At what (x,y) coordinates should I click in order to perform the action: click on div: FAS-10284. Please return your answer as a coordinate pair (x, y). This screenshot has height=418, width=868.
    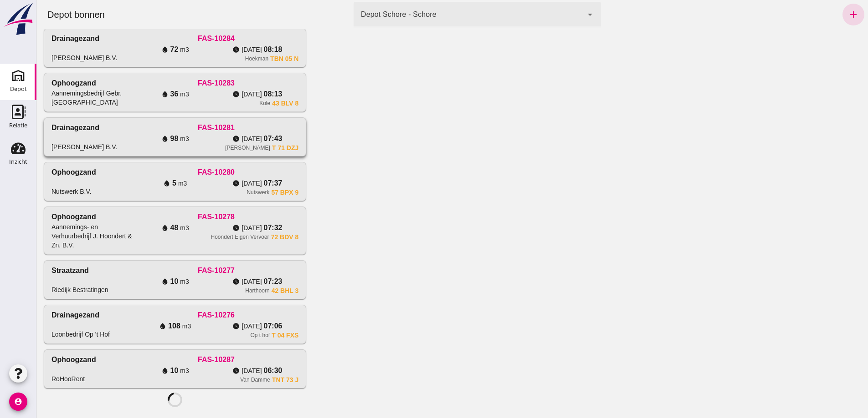
    Looking at the image, I should click on (180, 39).